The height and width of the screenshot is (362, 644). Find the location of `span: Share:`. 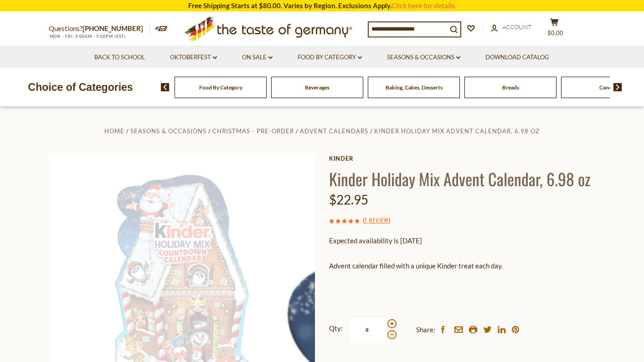

span: Share: is located at coordinates (426, 329).